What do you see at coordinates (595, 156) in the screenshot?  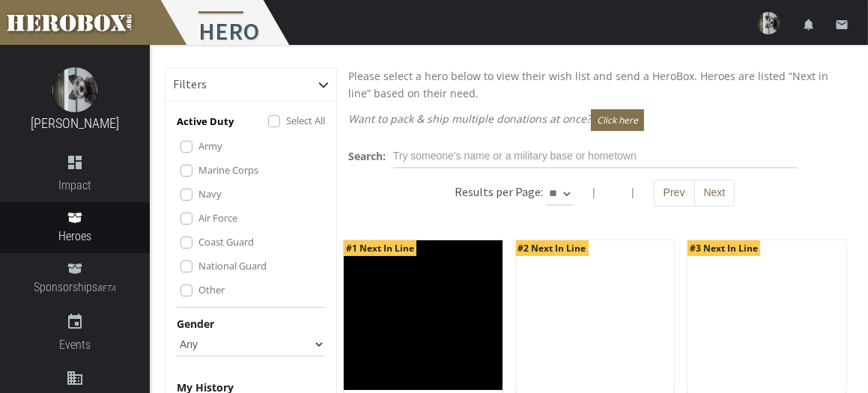 I see `input: Try someone's name or a military base or hometown` at bounding box center [595, 156].